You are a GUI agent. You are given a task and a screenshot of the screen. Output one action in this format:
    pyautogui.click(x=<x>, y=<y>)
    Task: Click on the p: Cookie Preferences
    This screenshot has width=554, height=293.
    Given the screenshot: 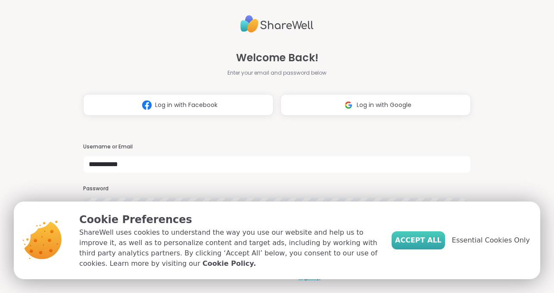 What is the action you would take?
    pyautogui.click(x=228, y=219)
    